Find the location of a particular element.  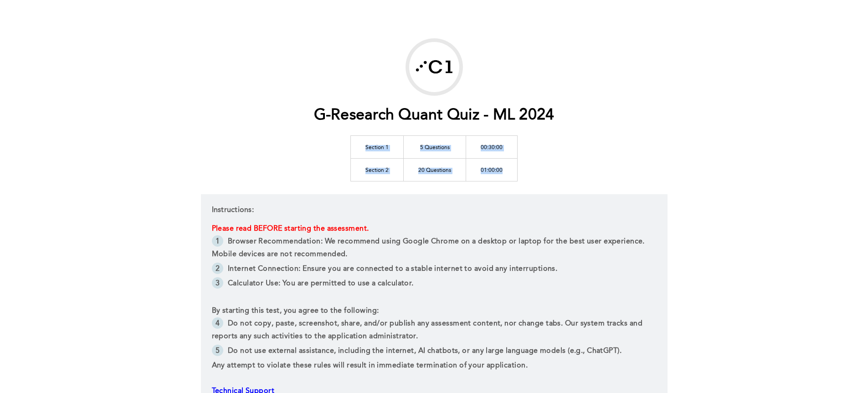

span: Do not copy, paste, screenshot, share, and/or publish any assessment content, nor change tabs. Ou... is located at coordinates (428, 330).